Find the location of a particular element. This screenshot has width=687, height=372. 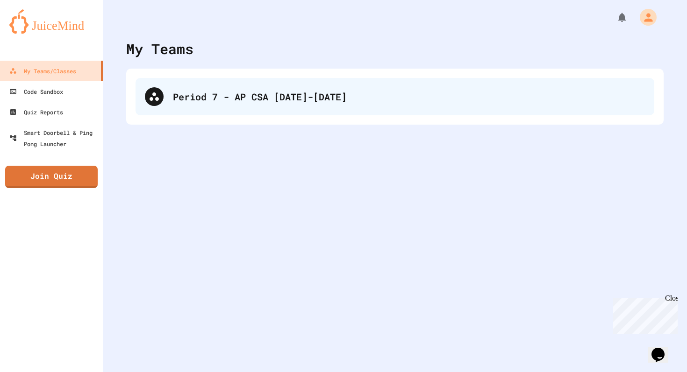

div: My Notifications is located at coordinates (614, 17).